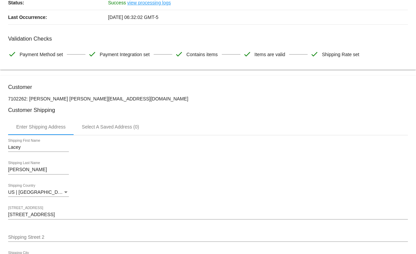 This screenshot has height=254, width=416. I want to click on div: Enter Shipping Address, so click(41, 127).